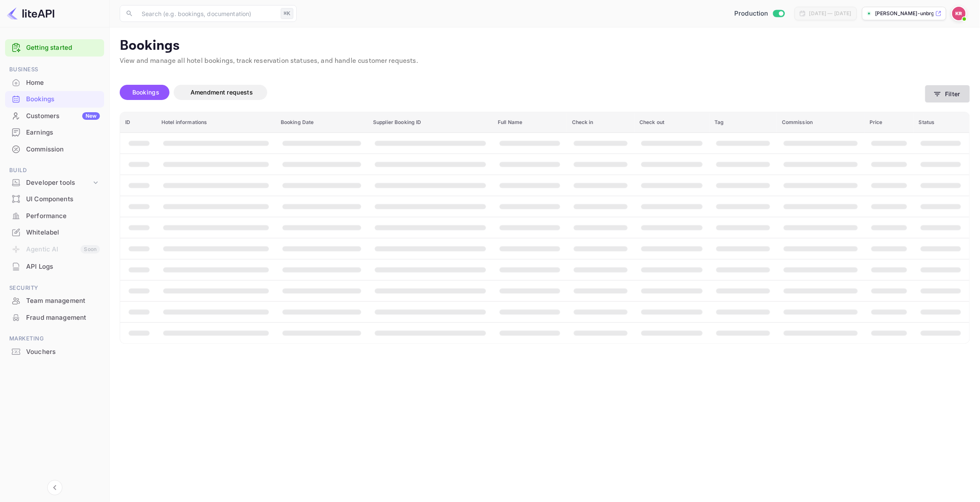  What do you see at coordinates (207, 14) in the screenshot?
I see `input: Search (e.g. bookings, documentation)` at bounding box center [207, 14].